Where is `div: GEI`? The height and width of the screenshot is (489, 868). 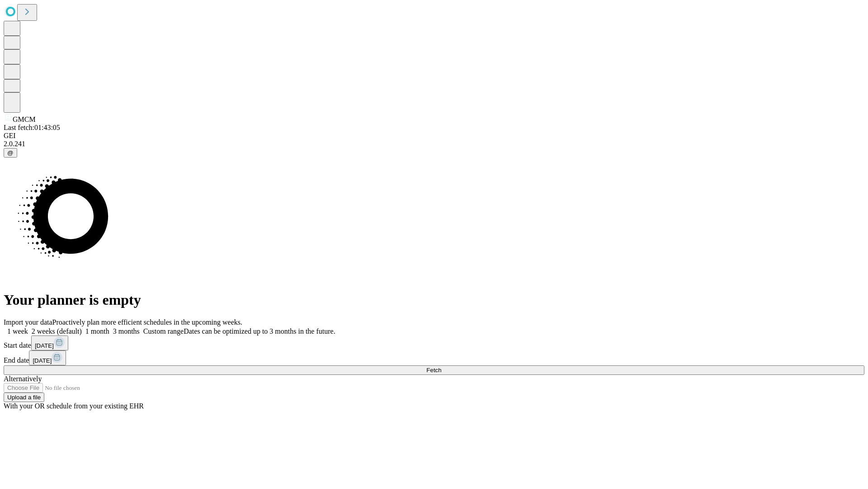 div: GEI is located at coordinates (434, 136).